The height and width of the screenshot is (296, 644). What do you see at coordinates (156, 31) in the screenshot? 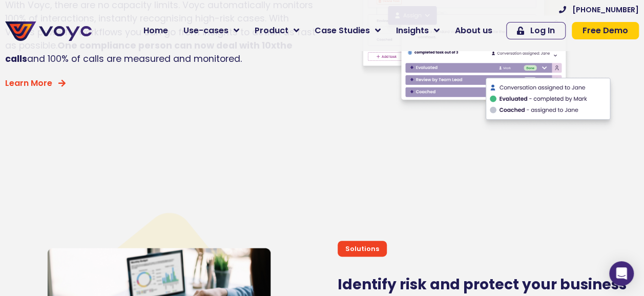
I see `span: Home` at bounding box center [156, 31].